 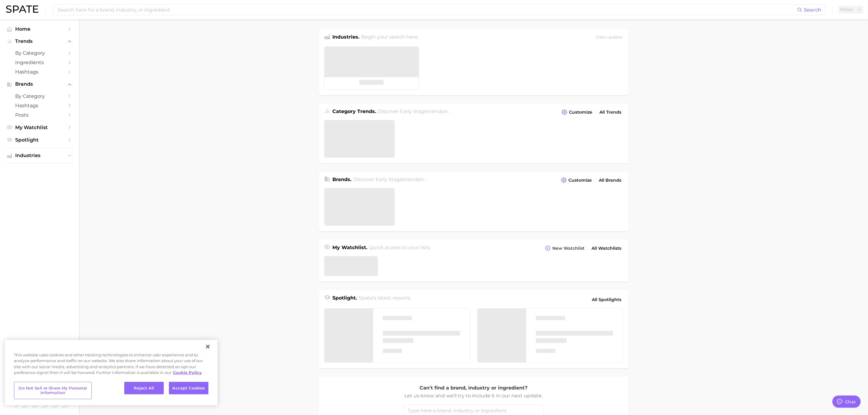 What do you see at coordinates (40, 140) in the screenshot?
I see `a: Spotlight` at bounding box center [40, 140].